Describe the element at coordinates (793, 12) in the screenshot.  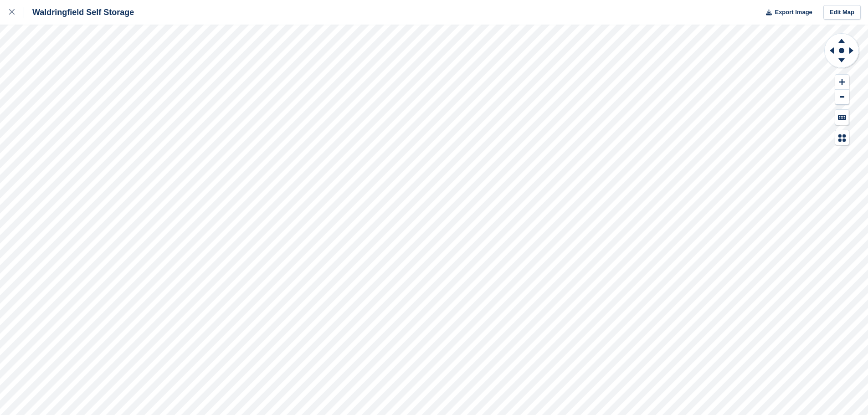
I see `span: Export Image` at that location.